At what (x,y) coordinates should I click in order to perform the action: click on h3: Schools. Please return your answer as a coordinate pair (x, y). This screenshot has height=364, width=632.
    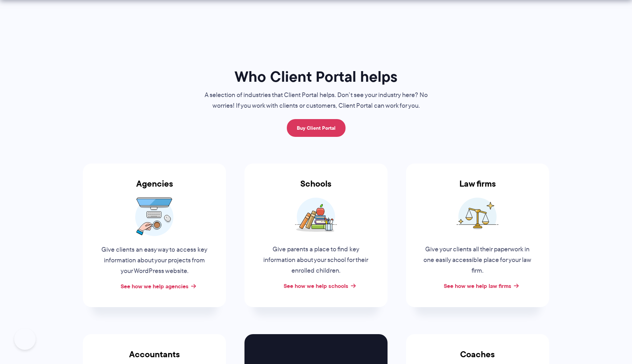
    Looking at the image, I should click on (316, 188).